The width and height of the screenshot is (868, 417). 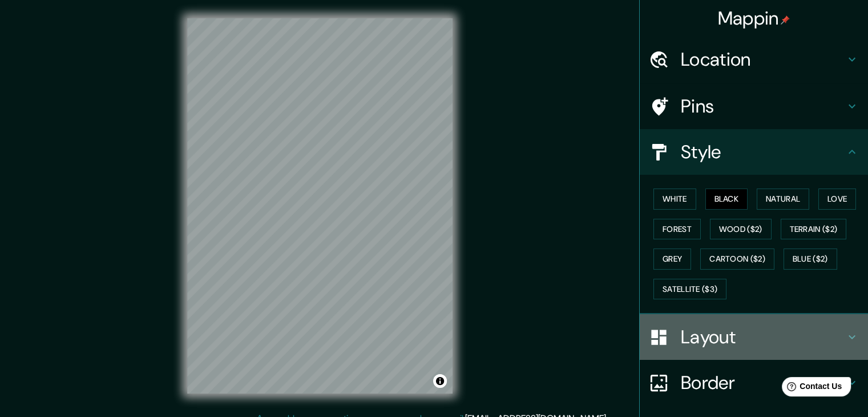 I want to click on div: Border, so click(x=754, y=383).